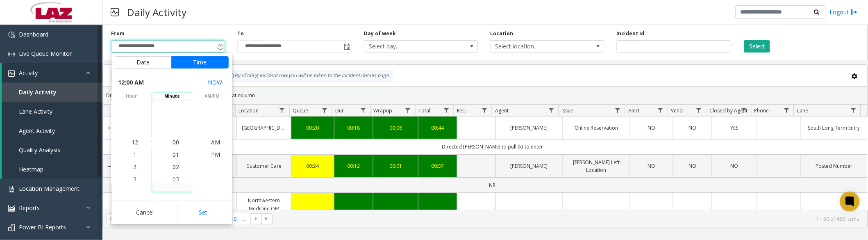  What do you see at coordinates (176, 166) in the screenshot?
I see `span: 02` at bounding box center [176, 166].